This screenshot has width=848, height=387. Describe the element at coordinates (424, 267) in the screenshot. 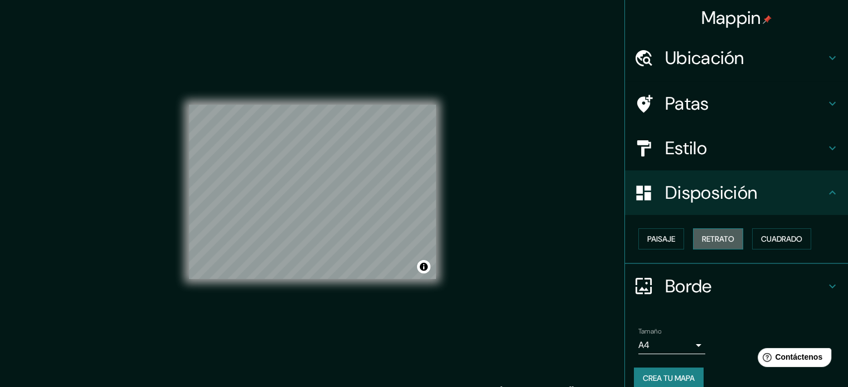

I see `button: Activar o desactivar atribución` at that location.